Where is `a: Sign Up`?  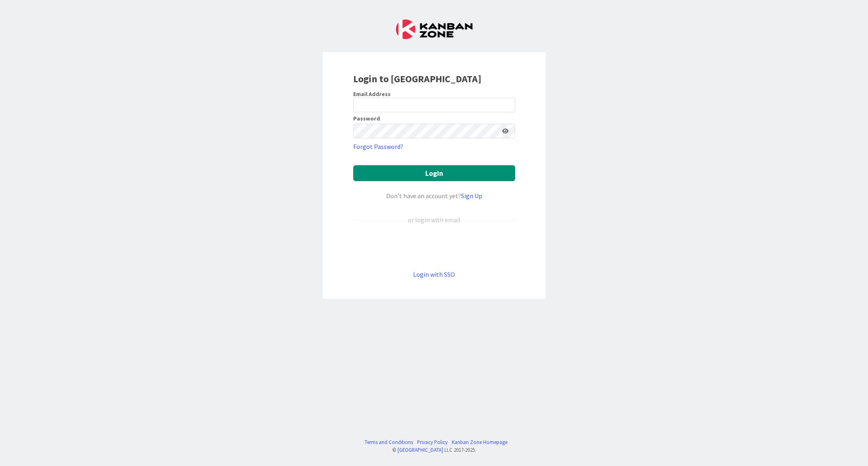
a: Sign Up is located at coordinates (472, 196).